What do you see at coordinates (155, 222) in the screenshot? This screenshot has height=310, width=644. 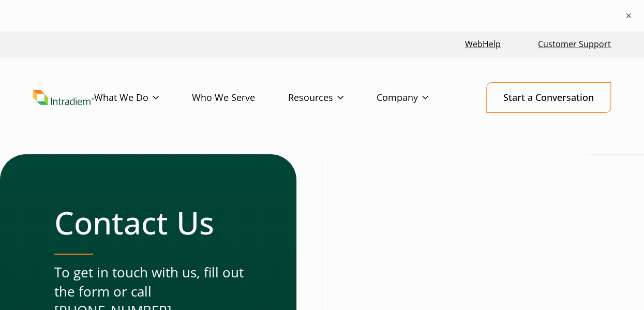 I see `h1: Contact Us` at bounding box center [155, 222].